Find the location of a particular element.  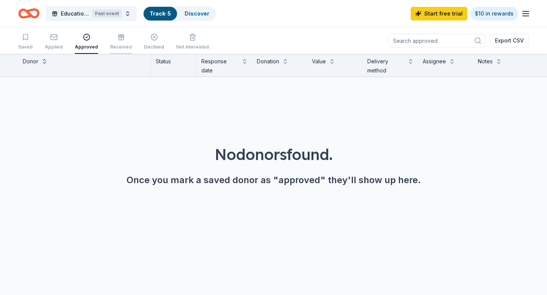

button: Received is located at coordinates (121, 42).